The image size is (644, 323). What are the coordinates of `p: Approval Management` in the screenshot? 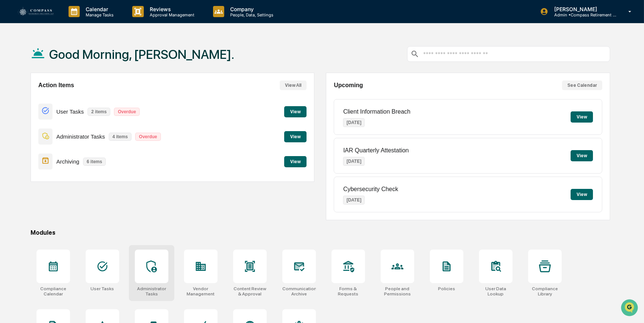 It's located at (171, 15).